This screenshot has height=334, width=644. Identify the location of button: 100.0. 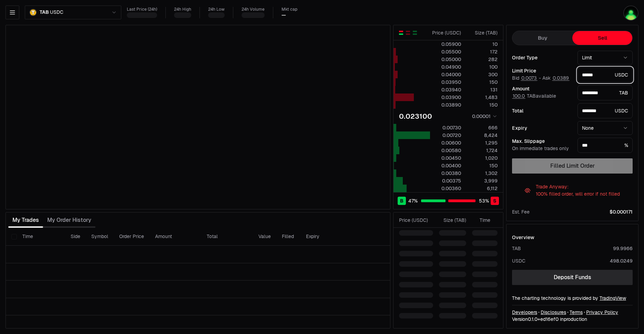
(518, 96).